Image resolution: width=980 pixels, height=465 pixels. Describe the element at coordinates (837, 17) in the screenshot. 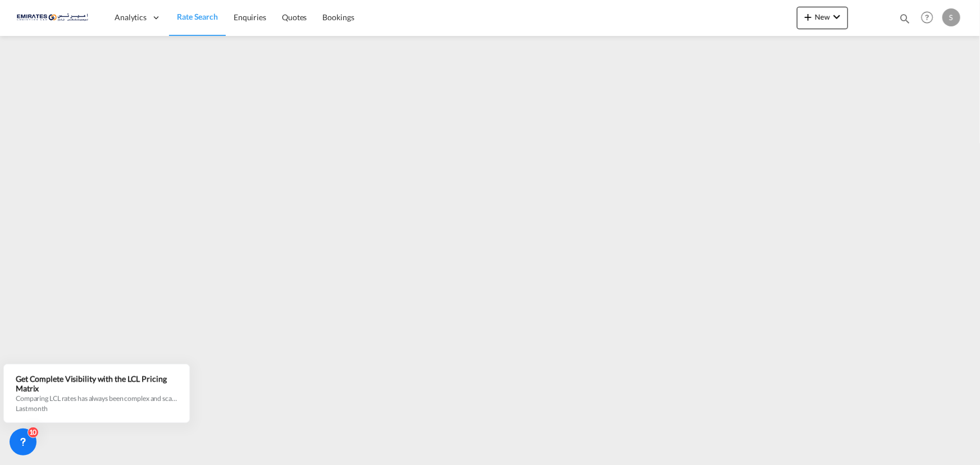

I see `md-icon: icon-chevron-down` at that location.